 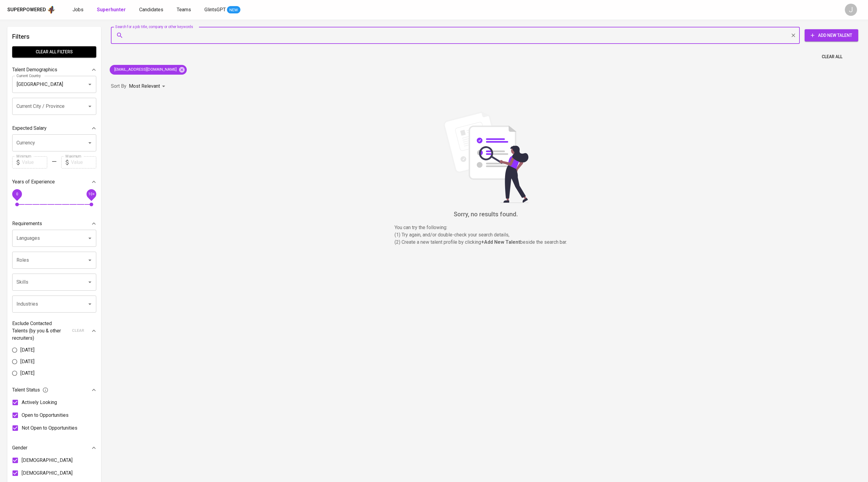 I want to click on div: Talent Status, so click(x=54, y=390).